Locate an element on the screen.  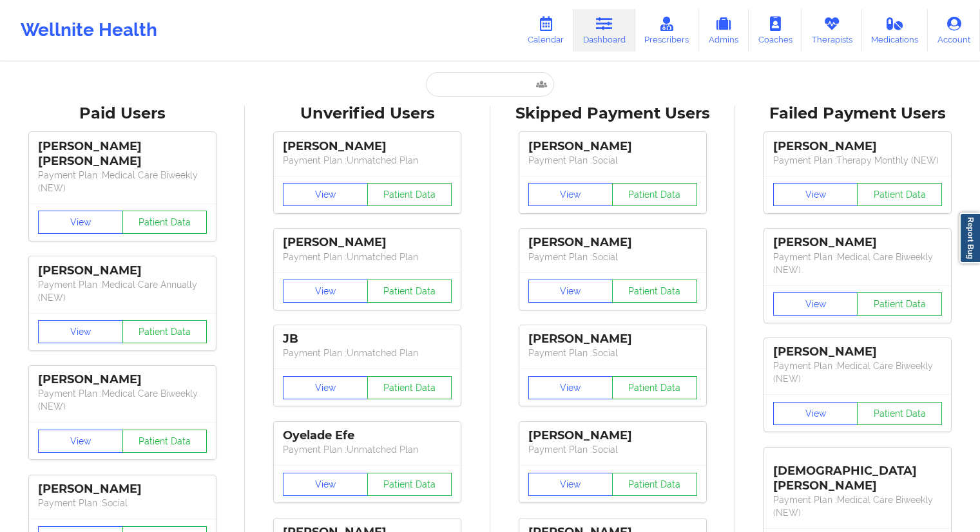
div: Paid Users is located at coordinates (122, 113).